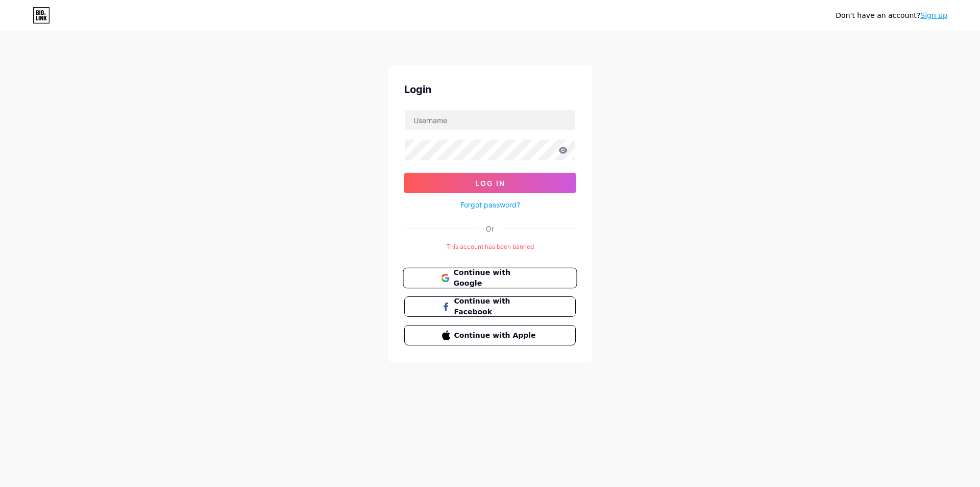 Image resolution: width=980 pixels, height=487 pixels. Describe the element at coordinates (490, 278) in the screenshot. I see `button: Continue with Google` at that location.